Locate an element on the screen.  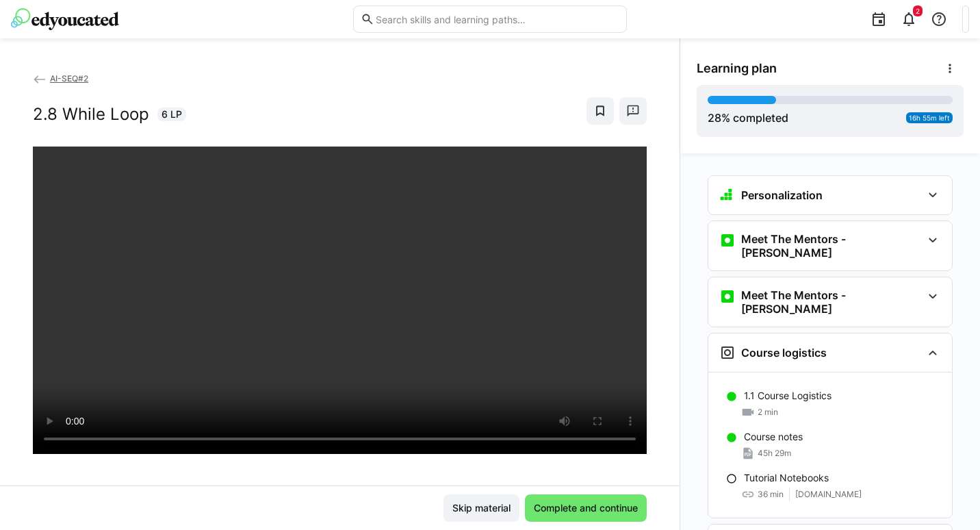
p: Course notes is located at coordinates (774, 437).